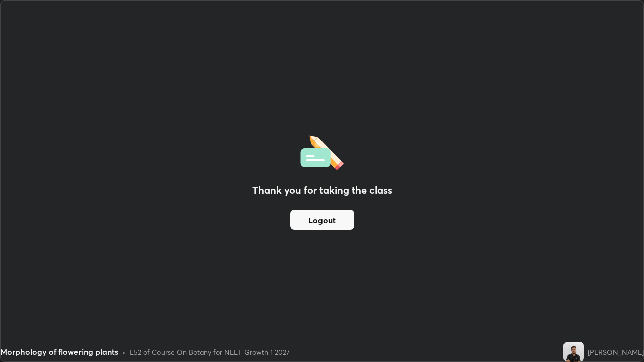  What do you see at coordinates (574, 352) in the screenshot?
I see `img: c49c0c93d85048bcae459b4d218764b0.jpg` at bounding box center [574, 352].